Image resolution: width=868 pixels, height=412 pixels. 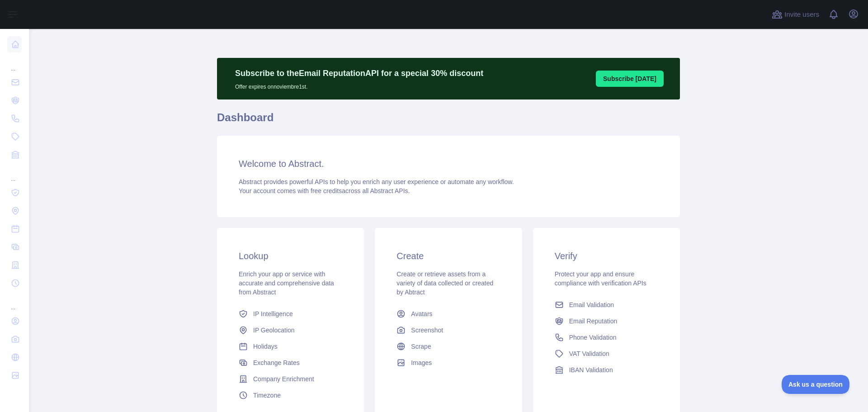 I want to click on span: VAT Validation, so click(x=589, y=354).